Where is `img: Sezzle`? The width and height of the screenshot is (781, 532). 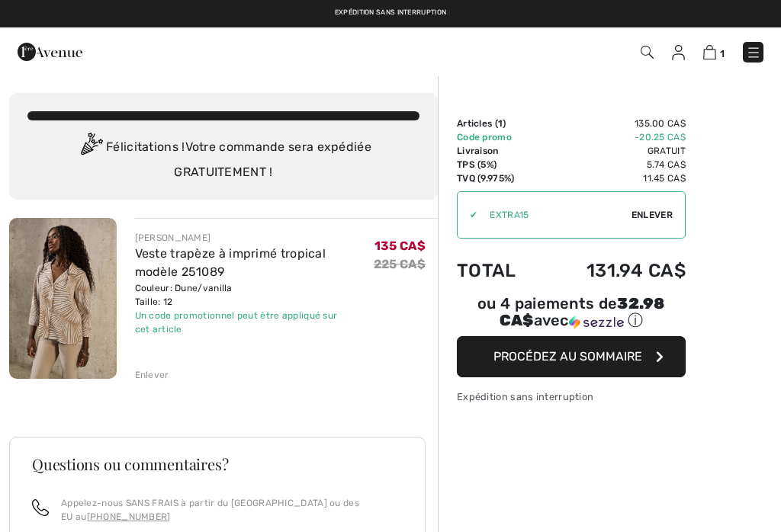
img: Sezzle is located at coordinates (597, 323).